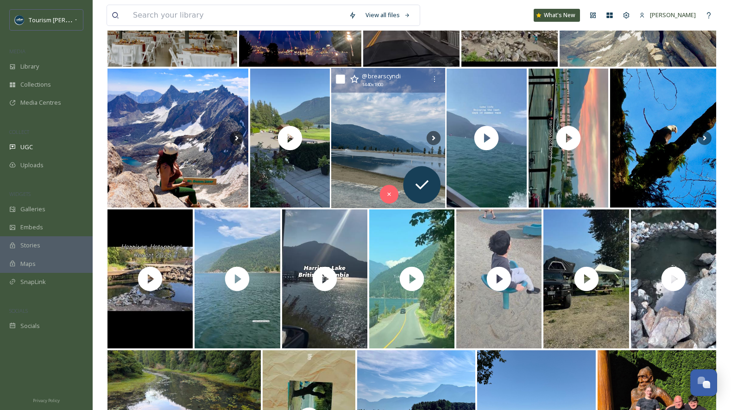 This screenshot has width=731, height=410. I want to click on span: Uploads, so click(32, 165).